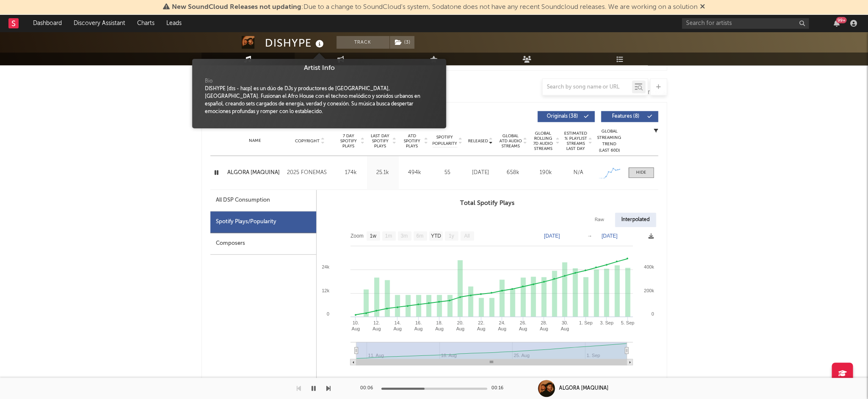 This screenshot has width=868, height=399. I want to click on div: 00:06, so click(369, 388).